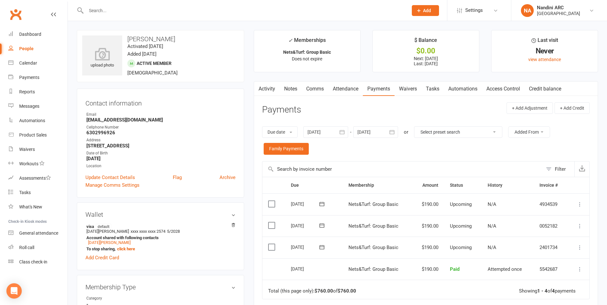 The width and height of the screenshot is (607, 305). What do you see at coordinates (307, 52) in the screenshot?
I see `strong: Nets&Turf: Group Basic` at bounding box center [307, 52].